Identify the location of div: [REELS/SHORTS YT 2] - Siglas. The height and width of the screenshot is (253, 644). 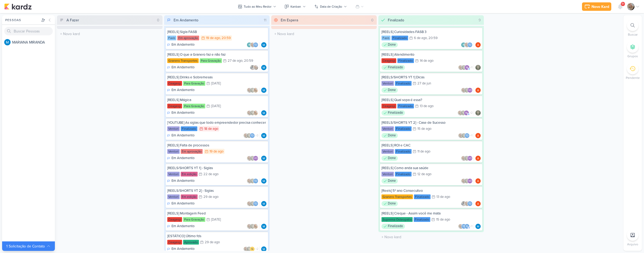
(217, 191).